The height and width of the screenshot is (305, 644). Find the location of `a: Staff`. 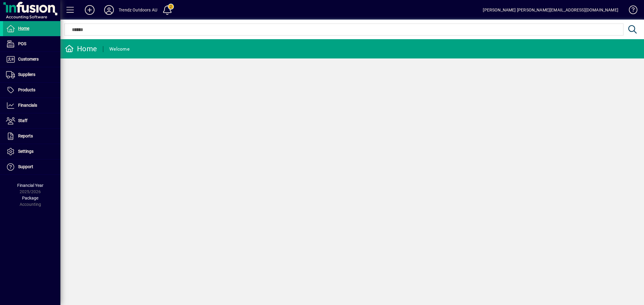

a: Staff is located at coordinates (32, 121).